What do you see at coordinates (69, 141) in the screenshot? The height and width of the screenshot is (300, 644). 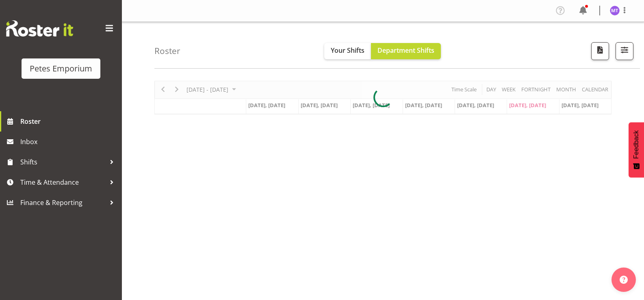 I see `span: Inbox` at bounding box center [69, 141].